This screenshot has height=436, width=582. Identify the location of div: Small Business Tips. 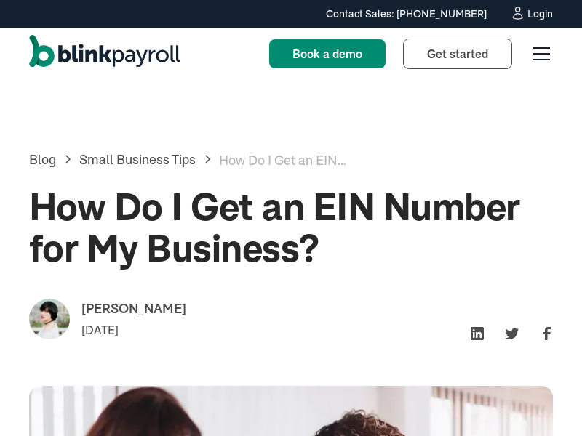
(137, 159).